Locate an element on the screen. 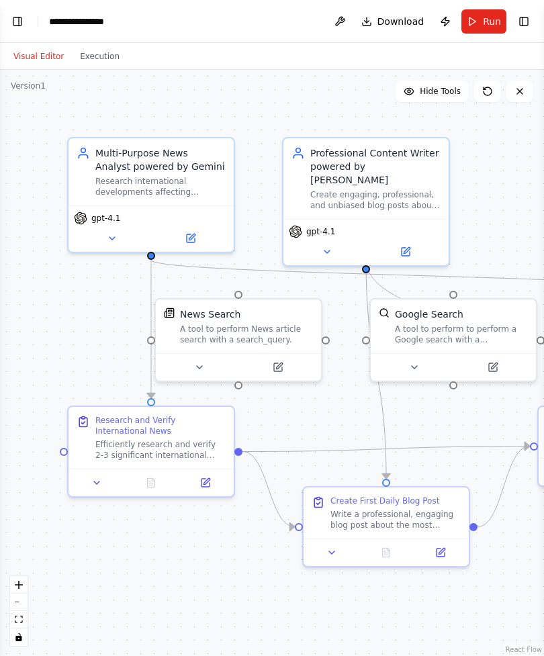 The height and width of the screenshot is (656, 544). nav: breadcrumb is located at coordinates (83, 21).